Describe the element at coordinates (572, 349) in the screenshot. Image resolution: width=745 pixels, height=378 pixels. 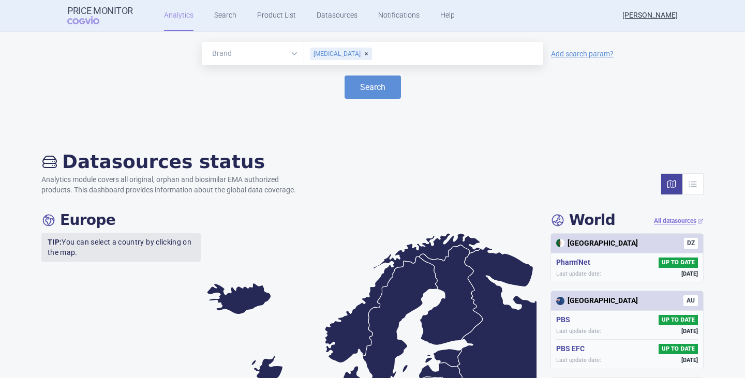
I see `h5: PBS EFC` at that location.